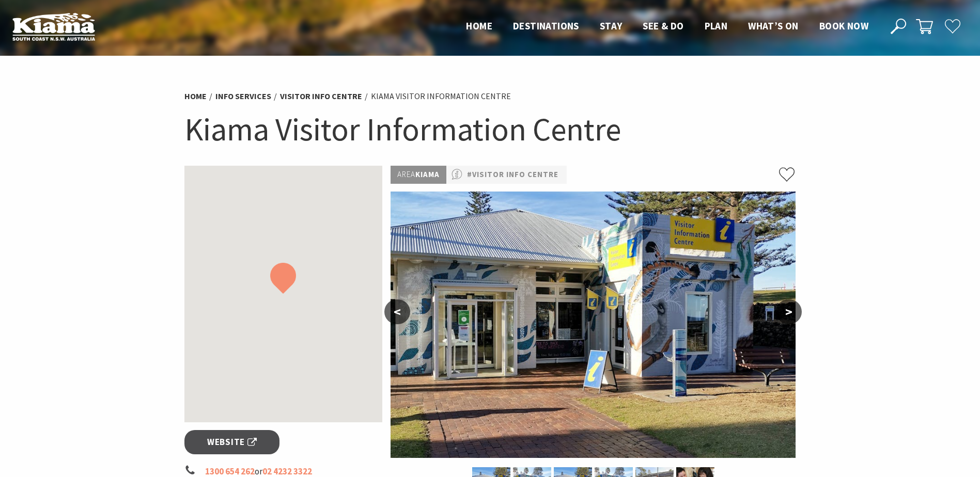 The width and height of the screenshot is (980, 477). I want to click on li: Kiama Visitor Information Centre, so click(441, 96).